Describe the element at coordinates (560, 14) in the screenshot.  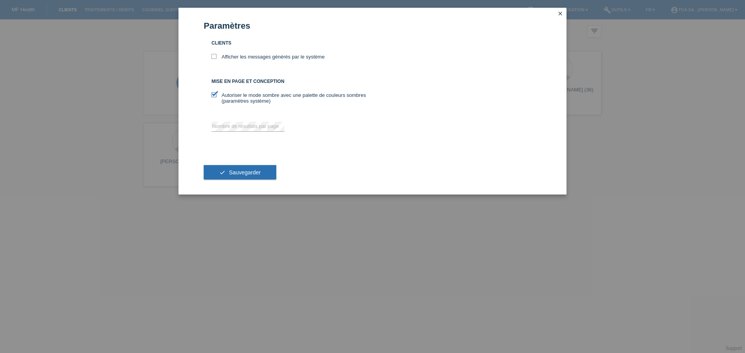
I see `a: close` at that location.